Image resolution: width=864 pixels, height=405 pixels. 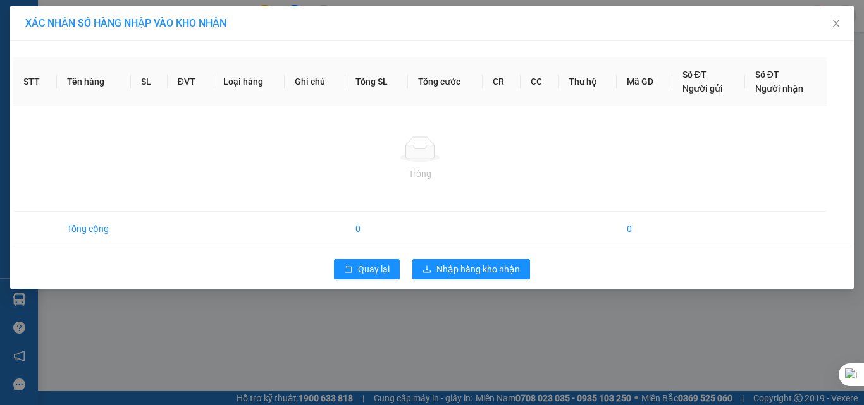 I want to click on span: Người nhận, so click(x=779, y=89).